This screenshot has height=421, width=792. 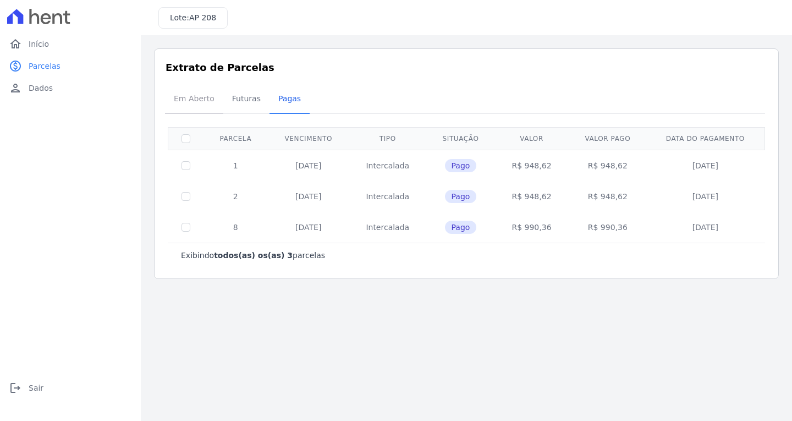 What do you see at coordinates (247, 100) in the screenshot?
I see `a: Futuras` at bounding box center [247, 100].